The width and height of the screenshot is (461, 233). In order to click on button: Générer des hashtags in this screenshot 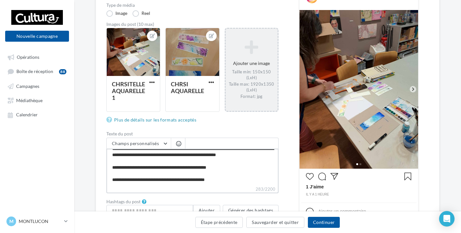, I will do `click(251, 210)`.